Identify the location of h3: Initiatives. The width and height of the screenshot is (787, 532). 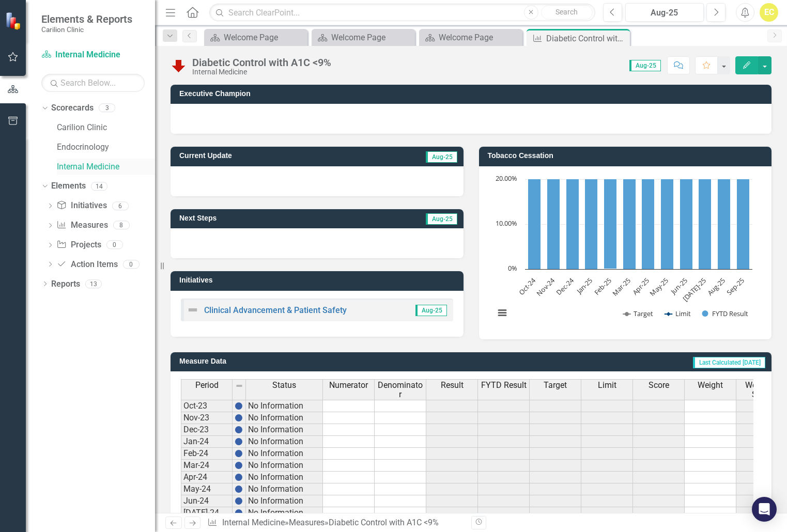
(319, 280).